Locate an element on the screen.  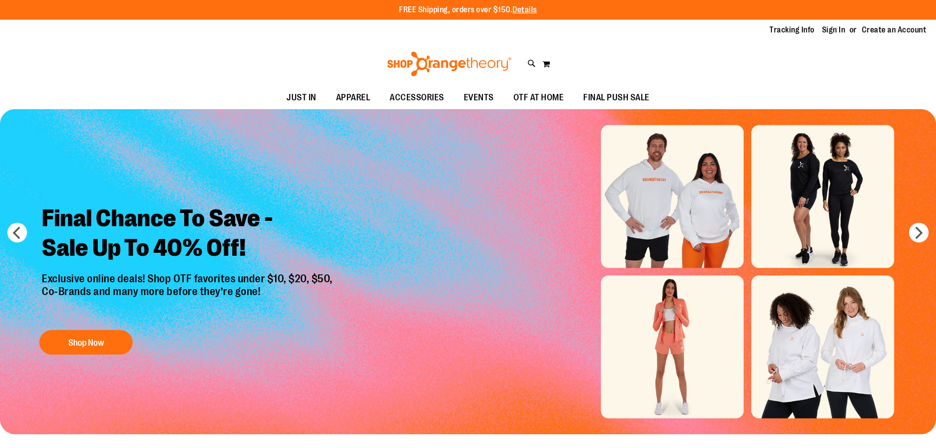
span: JUST IN is located at coordinates (301, 97).